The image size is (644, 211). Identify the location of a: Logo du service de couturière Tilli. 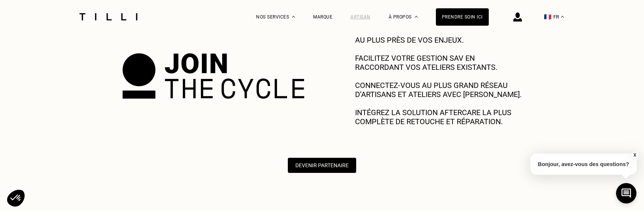
(108, 17).